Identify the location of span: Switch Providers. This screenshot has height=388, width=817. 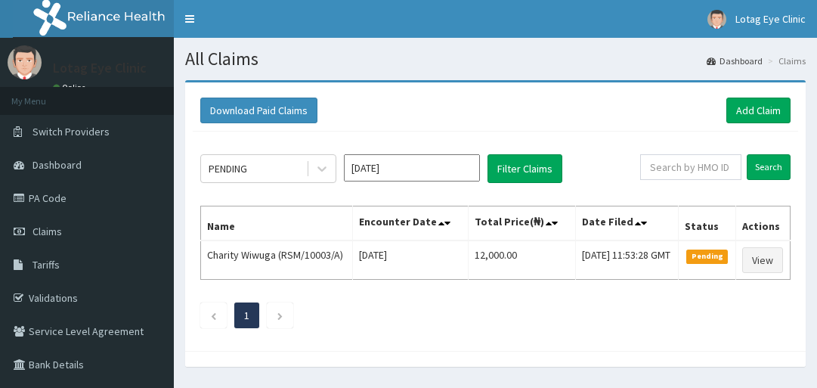
(71, 132).